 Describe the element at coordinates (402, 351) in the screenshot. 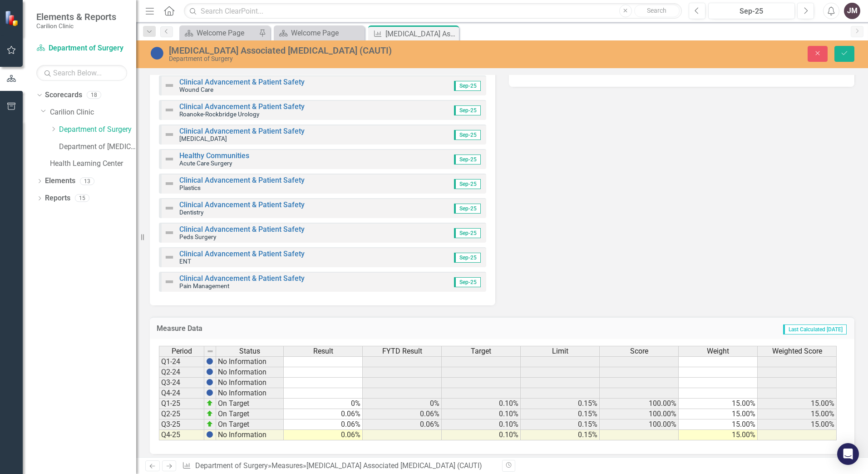

I see `span: FYTD Result` at that location.